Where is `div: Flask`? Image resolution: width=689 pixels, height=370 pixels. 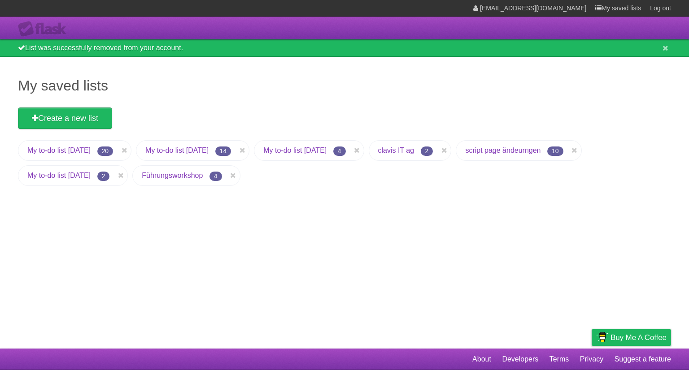 div: Flask is located at coordinates (45, 29).